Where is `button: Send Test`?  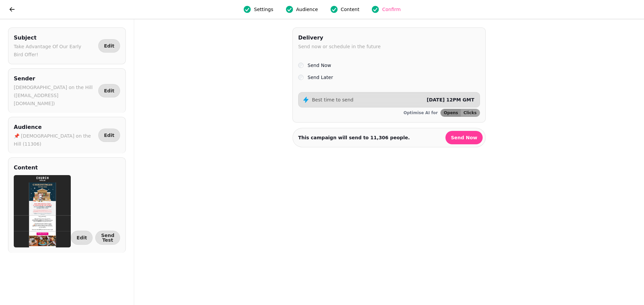
button: Send Test is located at coordinates (107, 238).